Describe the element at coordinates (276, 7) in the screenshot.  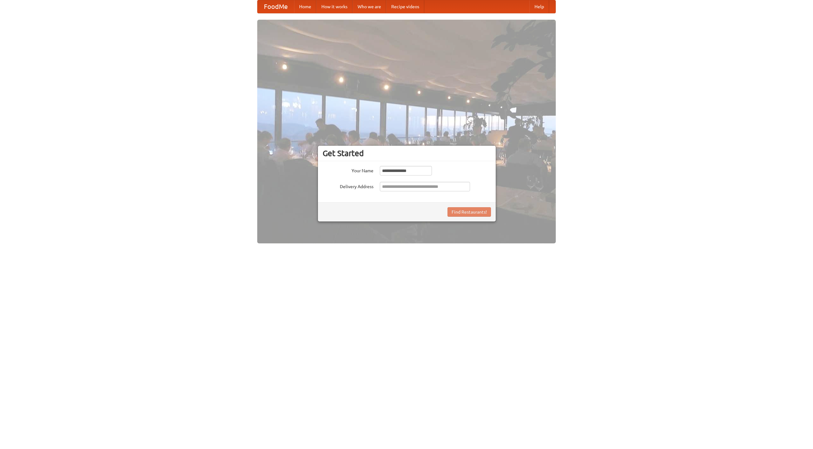
I see `a: FoodMe` at that location.